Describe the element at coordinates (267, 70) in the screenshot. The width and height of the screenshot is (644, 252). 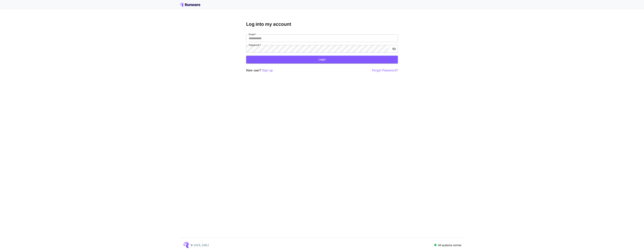
I see `p: Sign up` at that location.